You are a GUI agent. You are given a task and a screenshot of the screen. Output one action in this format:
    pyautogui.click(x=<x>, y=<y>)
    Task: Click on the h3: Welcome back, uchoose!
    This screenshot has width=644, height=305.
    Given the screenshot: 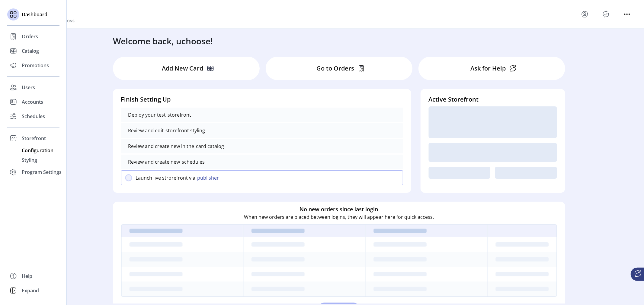 What is the action you would take?
    pyautogui.click(x=163, y=41)
    